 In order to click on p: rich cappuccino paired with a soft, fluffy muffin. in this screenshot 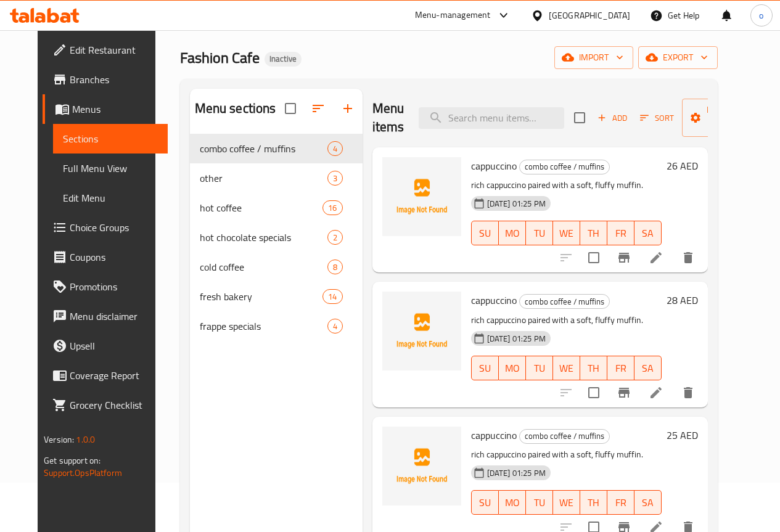, I will do `click(566, 454)`.